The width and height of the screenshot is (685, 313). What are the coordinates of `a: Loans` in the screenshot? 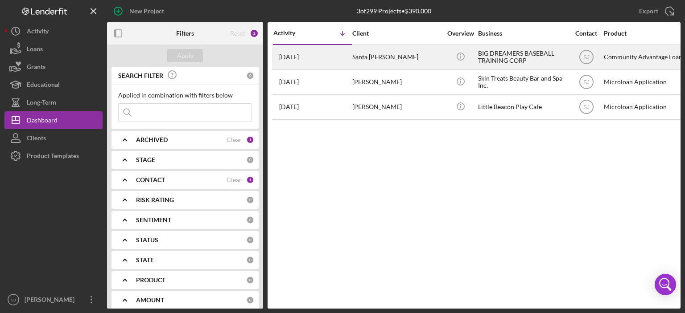 It's located at (53, 49).